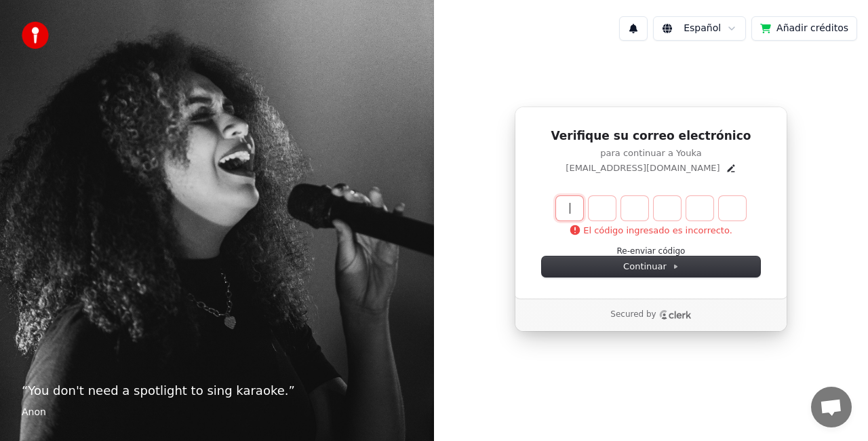  I want to click on button: Edit, so click(731, 168).